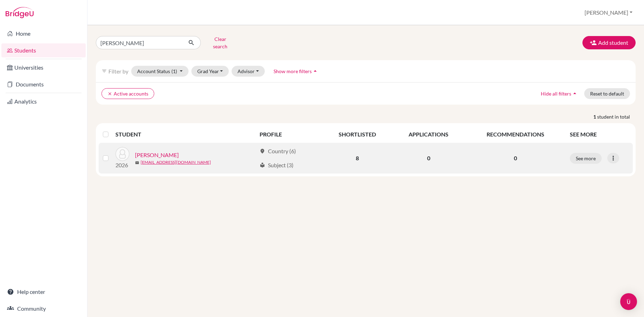  What do you see at coordinates (128, 93) in the screenshot?
I see `button: clearActive accounts` at bounding box center [128, 93].